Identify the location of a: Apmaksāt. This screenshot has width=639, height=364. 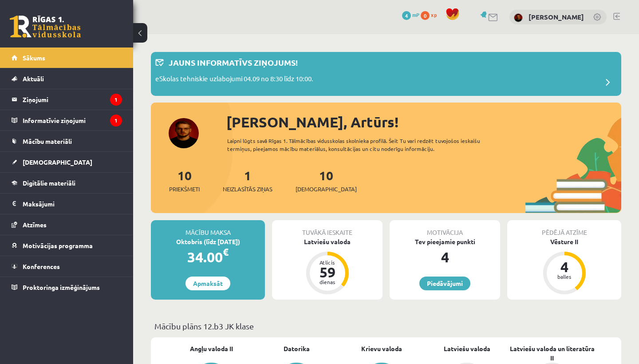
(208, 283).